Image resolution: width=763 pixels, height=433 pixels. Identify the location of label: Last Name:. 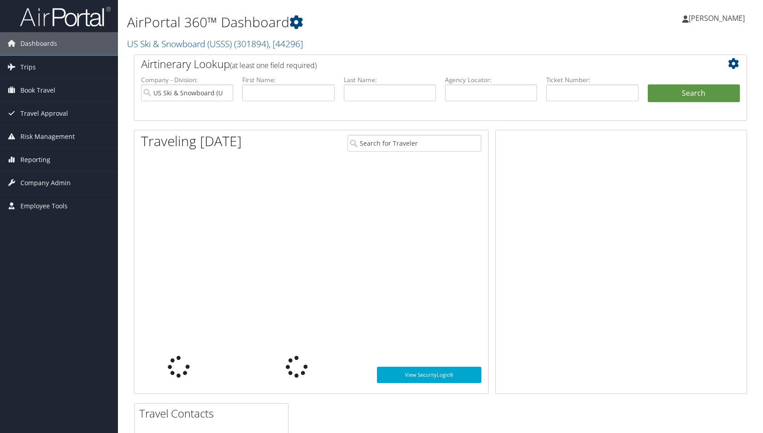
(390, 80).